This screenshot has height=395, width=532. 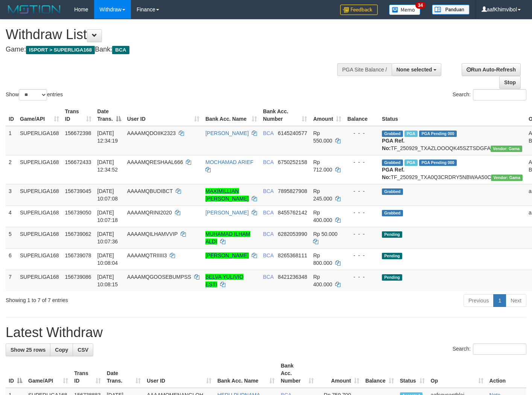 What do you see at coordinates (149, 191) in the screenshot?
I see `span: AAAAMQBUDIBCT` at bounding box center [149, 191].